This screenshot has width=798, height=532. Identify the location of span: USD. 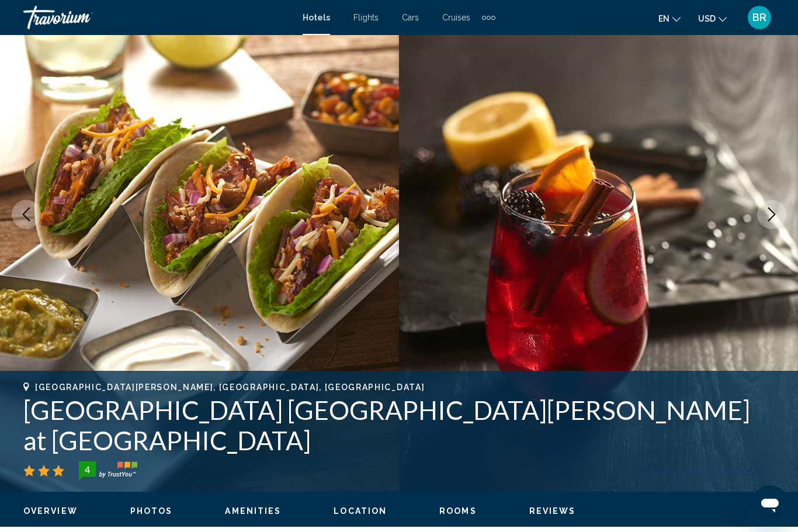
(707, 19).